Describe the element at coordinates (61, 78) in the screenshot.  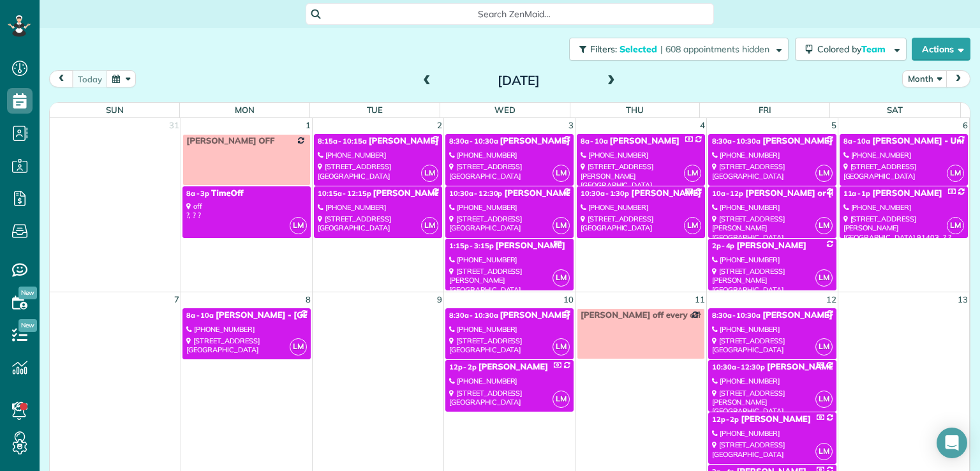
I see `button: prev` at that location.